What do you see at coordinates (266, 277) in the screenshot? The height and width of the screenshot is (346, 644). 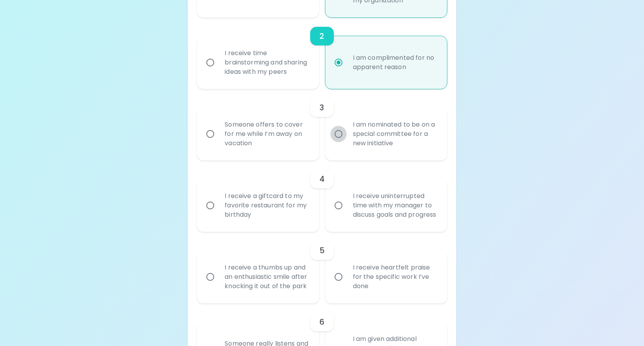 I see `div: I receive a thumbs up and an enthusiastic smile after knocking it out of the park` at bounding box center [266, 277].